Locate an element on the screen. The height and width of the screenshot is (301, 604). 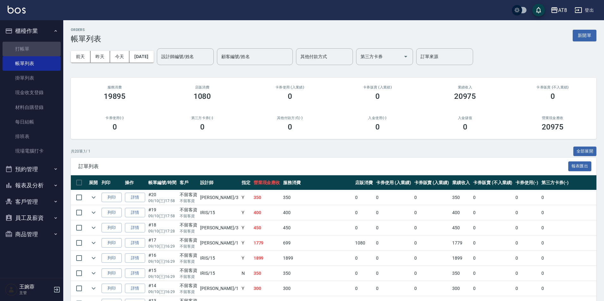
h2: 店販消費 is located at coordinates (202, 87).